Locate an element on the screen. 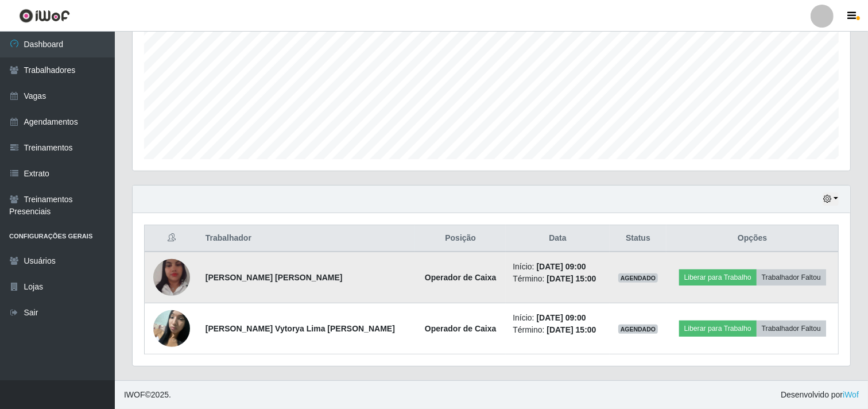 This screenshot has width=868, height=409. span: Desenvolvido por is located at coordinates (820, 395).